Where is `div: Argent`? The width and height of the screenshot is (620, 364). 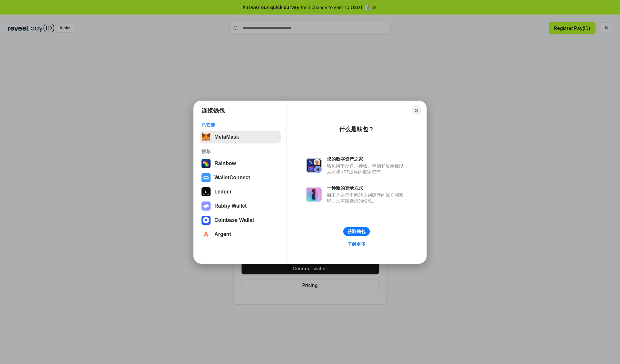
div: Argent is located at coordinates (223, 234).